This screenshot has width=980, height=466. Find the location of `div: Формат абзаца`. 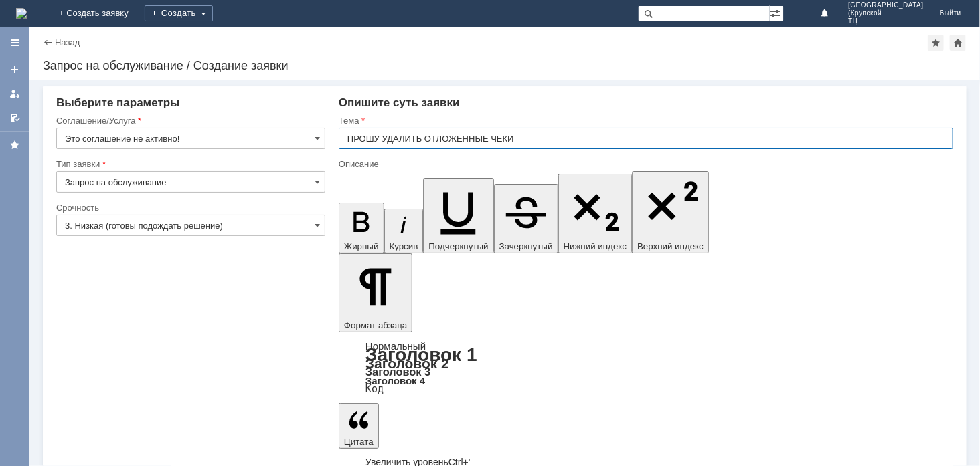

div: Формат абзаца is located at coordinates (646, 368).